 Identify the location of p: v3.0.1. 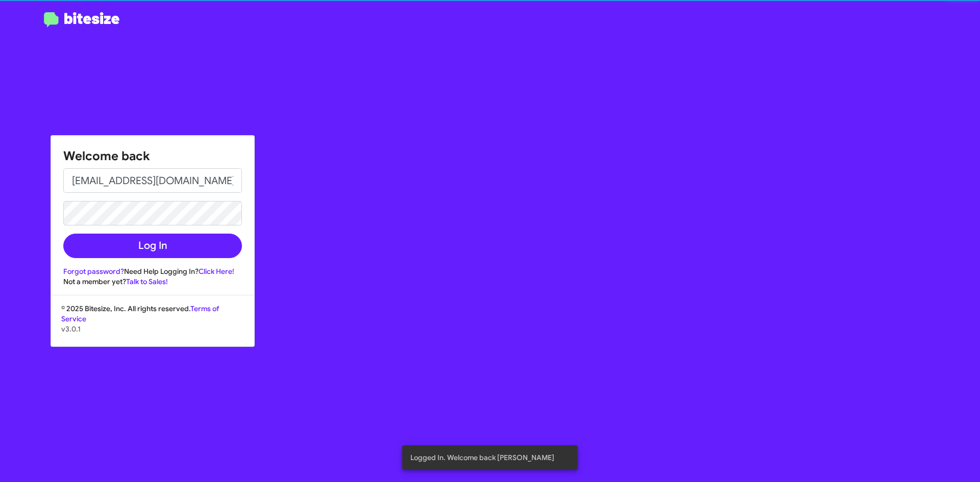
(152, 329).